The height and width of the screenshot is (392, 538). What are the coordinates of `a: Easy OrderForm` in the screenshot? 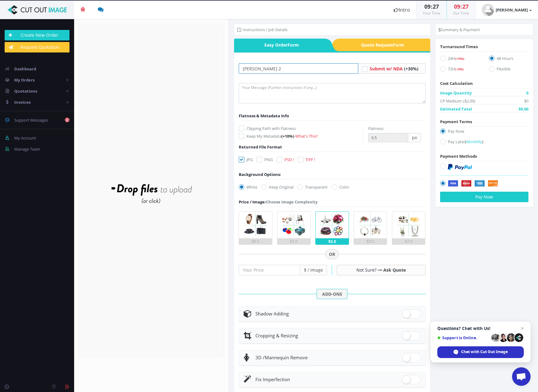 It's located at (279, 45).